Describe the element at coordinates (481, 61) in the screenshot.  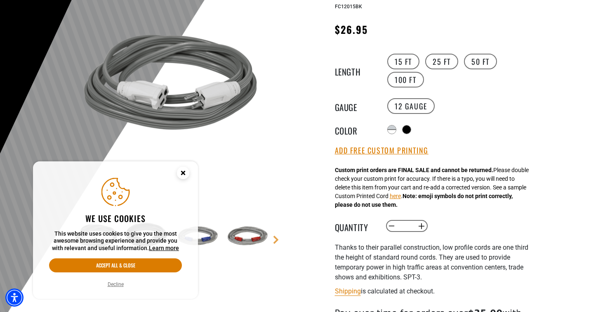
I see `label: 50 FT` at that location.